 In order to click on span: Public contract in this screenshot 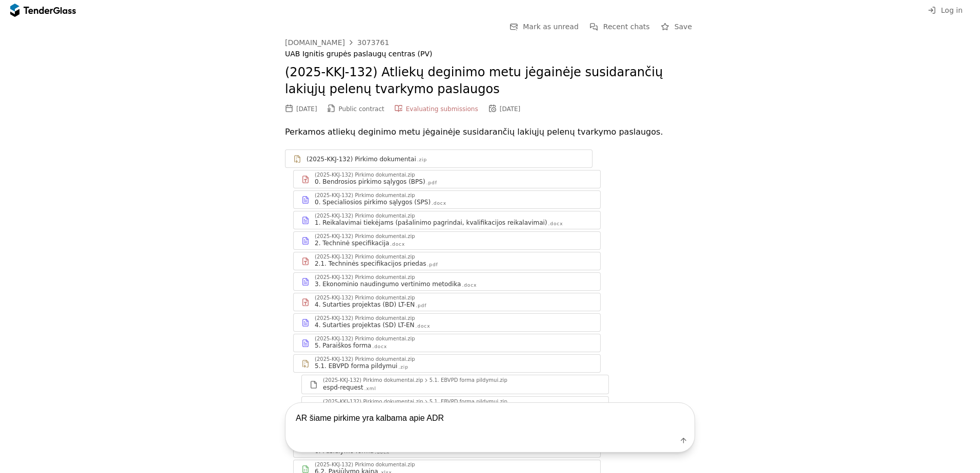, I will do `click(362, 109)`.